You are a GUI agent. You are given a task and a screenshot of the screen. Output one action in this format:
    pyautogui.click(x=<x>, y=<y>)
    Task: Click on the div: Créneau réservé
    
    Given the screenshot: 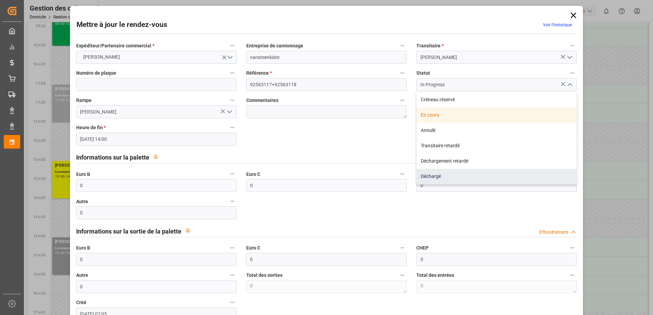 What is the action you would take?
    pyautogui.click(x=496, y=100)
    